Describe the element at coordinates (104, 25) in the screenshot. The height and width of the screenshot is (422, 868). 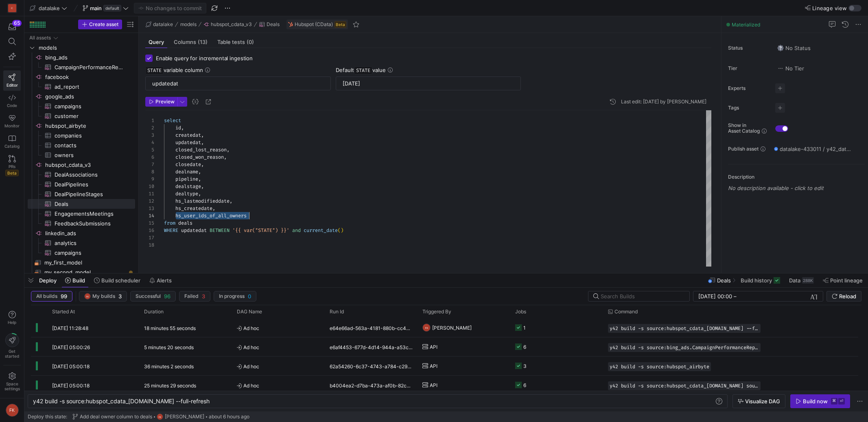
I see `span: Create asset` at that location.